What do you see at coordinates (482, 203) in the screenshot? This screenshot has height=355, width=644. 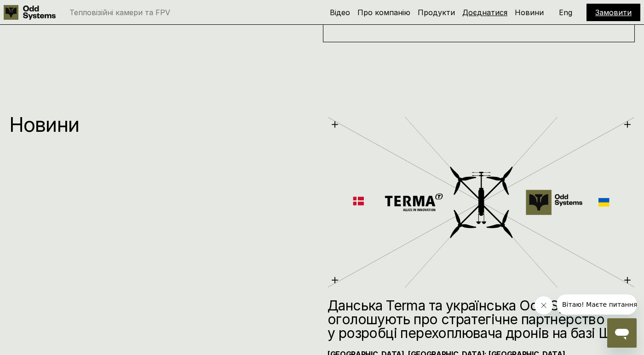 I see `img: Lilac Flower` at bounding box center [482, 203].